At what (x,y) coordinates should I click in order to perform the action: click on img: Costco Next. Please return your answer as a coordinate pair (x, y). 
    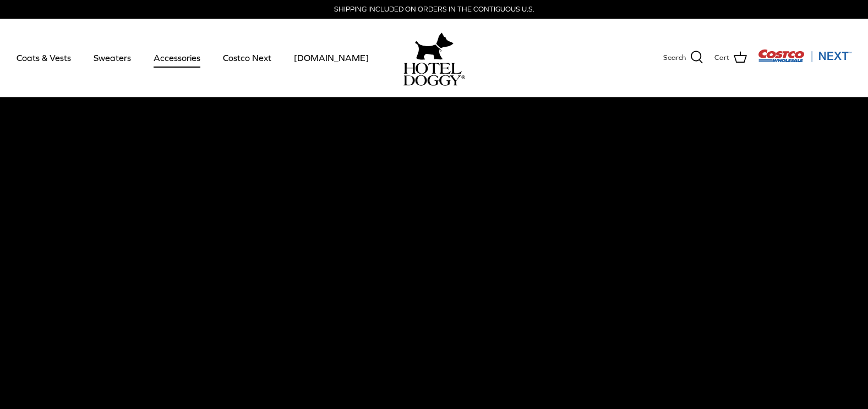
    Looking at the image, I should click on (805, 55).